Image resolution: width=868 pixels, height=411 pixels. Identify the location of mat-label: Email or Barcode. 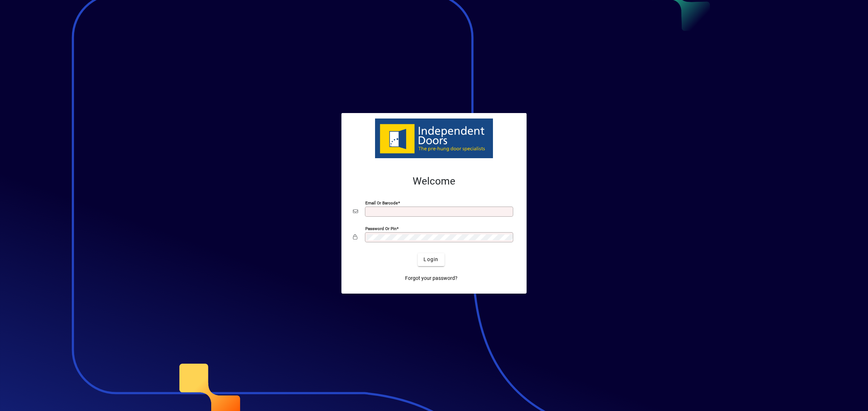
(381, 203).